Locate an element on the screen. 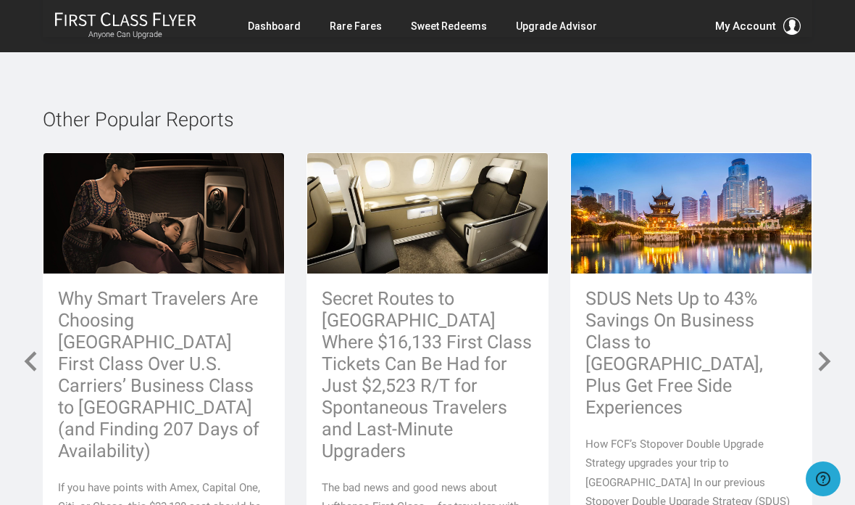 The image size is (855, 505). a: Rare Fares is located at coordinates (356, 26).